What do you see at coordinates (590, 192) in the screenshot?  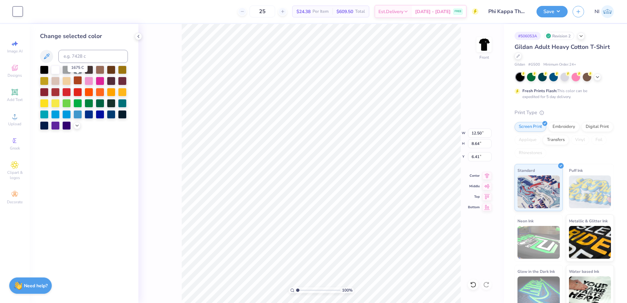 I see `img: Puff Ink` at bounding box center [590, 192].